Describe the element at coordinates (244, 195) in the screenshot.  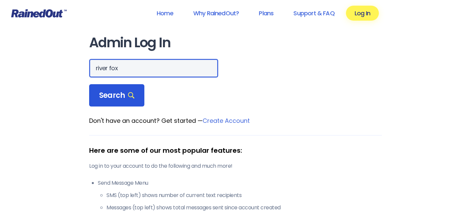
I see `li: SMS (top left) shows number of current text recipients` at that location.